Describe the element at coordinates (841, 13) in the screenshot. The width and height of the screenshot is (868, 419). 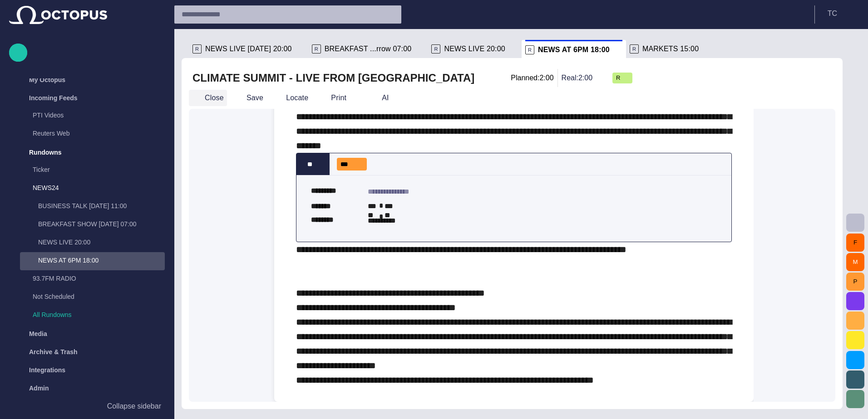
I see `button: TC` at that location.